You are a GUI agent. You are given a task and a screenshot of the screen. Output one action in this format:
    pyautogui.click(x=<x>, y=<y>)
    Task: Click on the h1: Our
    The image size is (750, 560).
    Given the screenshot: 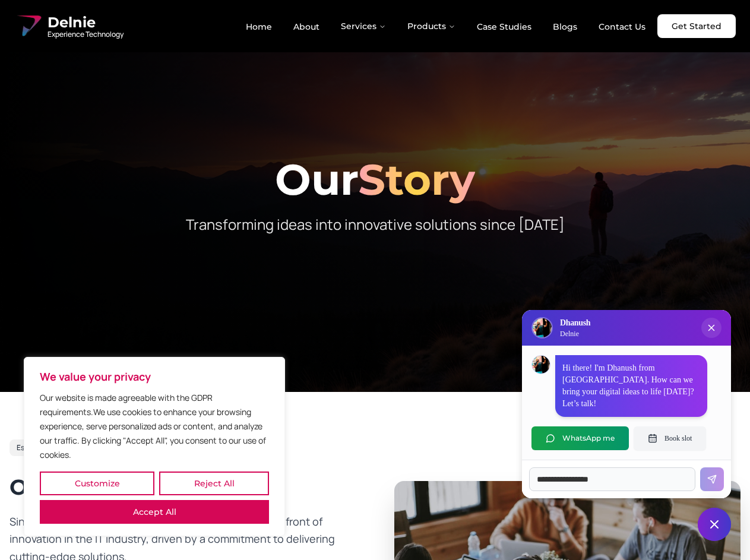 What is the action you would take?
    pyautogui.click(x=374, y=179)
    